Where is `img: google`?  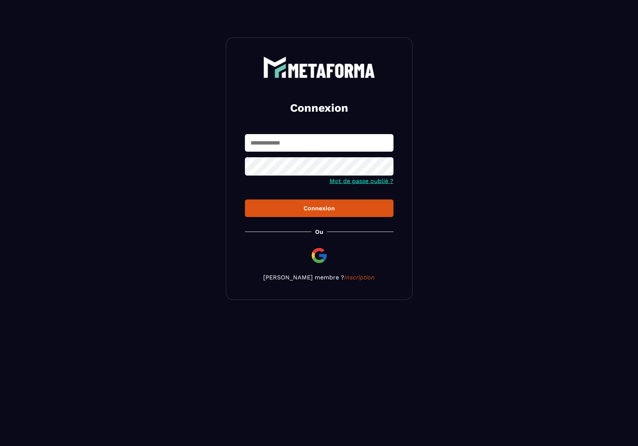 img: google is located at coordinates (319, 256).